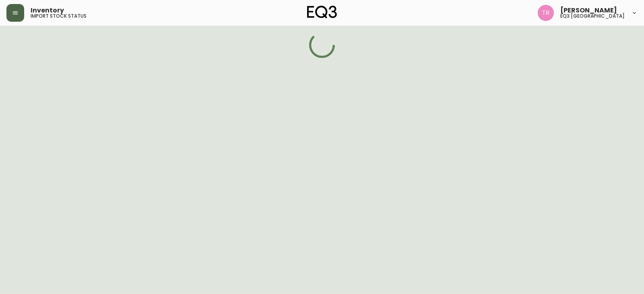 Image resolution: width=644 pixels, height=294 pixels. Describe the element at coordinates (47, 10) in the screenshot. I see `span: Inventory` at that location.